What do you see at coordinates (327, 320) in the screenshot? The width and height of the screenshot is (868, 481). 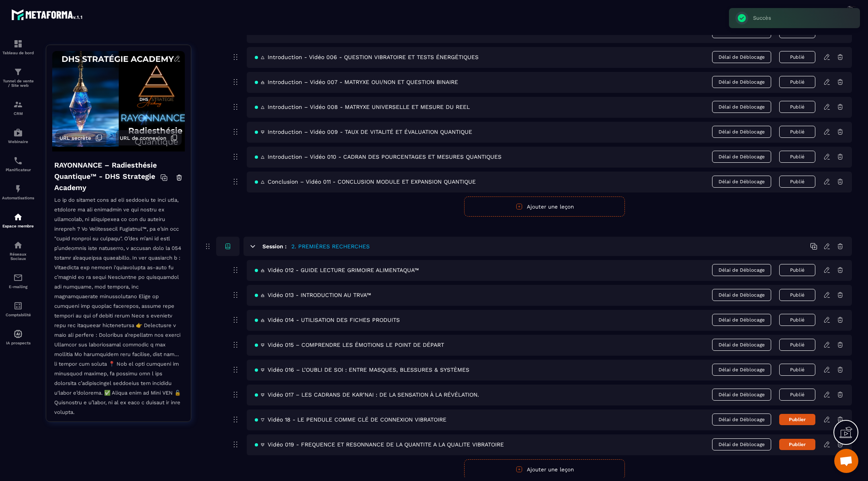 I see `span: 🜁 Vidéo 014 - UTILISATION DES FICHES PRODUITS` at bounding box center [327, 320].